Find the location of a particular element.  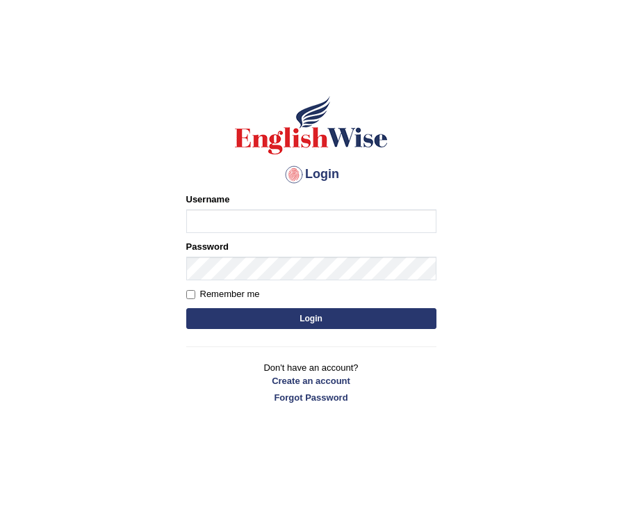

button: Login is located at coordinates (312, 319).